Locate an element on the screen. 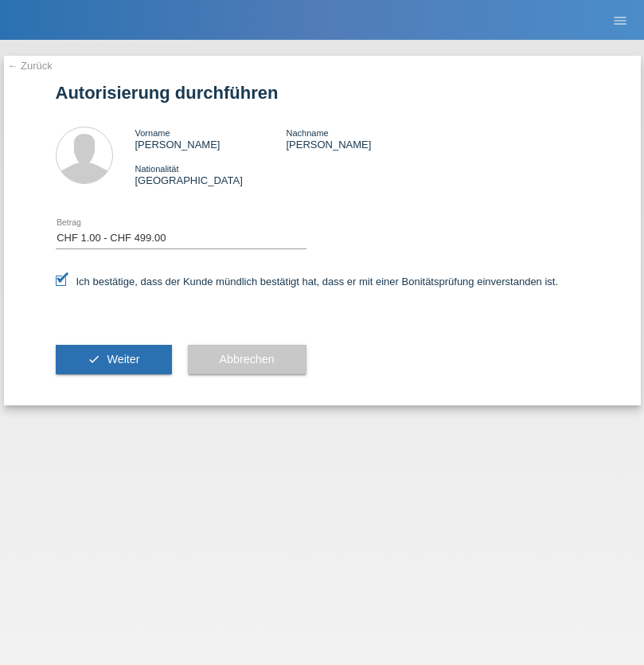  span: Weiter is located at coordinates (123, 359).